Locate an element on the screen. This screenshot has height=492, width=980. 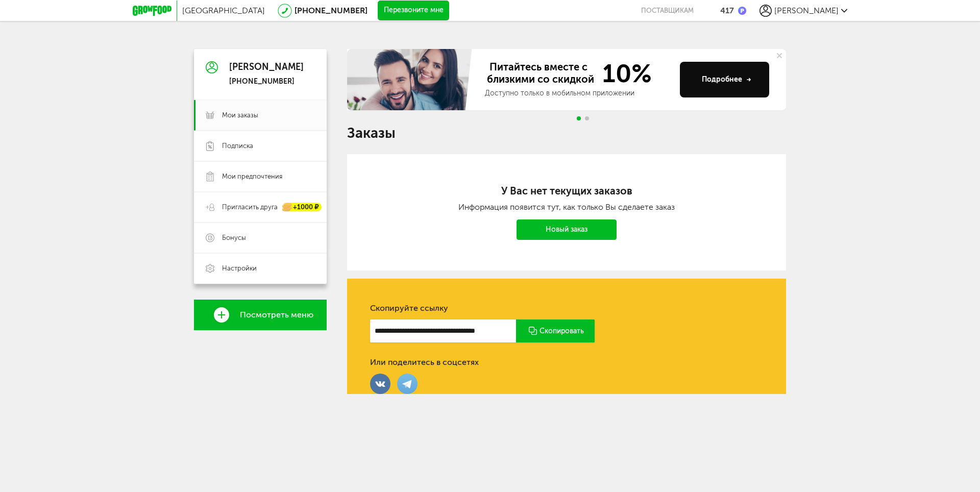
div: 417 is located at coordinates (727, 10).